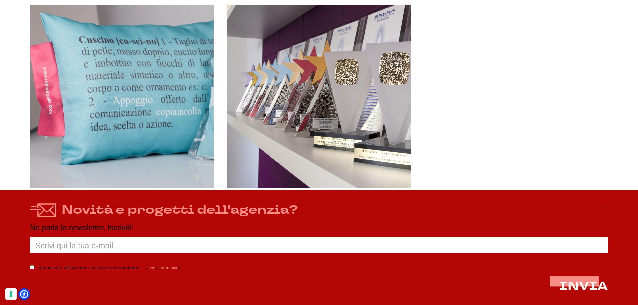  I want to click on h4: Novità e progetti dell'agenzia?, so click(180, 210).